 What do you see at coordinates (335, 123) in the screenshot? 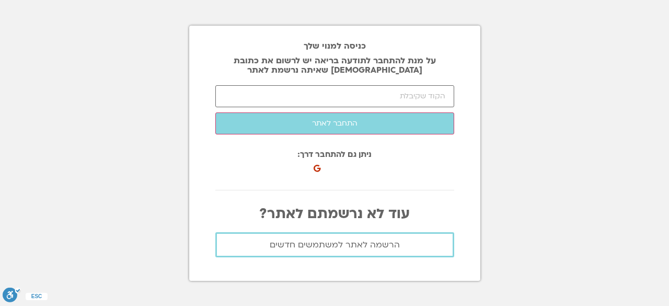
I see `button: התחבר לאתר` at bounding box center [335, 123].